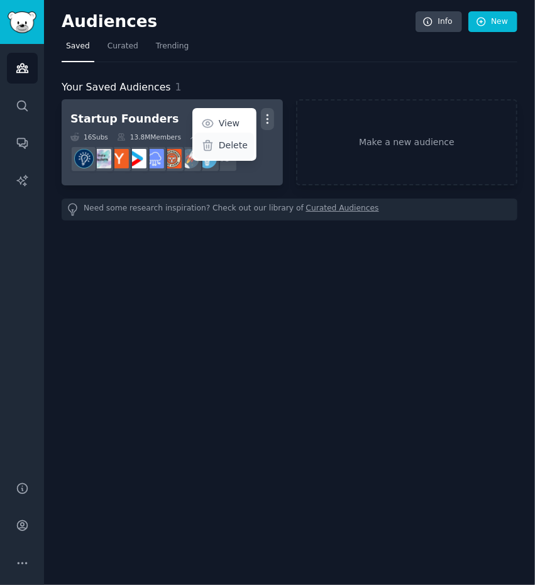  I want to click on img: Entrepreneurship, so click(84, 158).